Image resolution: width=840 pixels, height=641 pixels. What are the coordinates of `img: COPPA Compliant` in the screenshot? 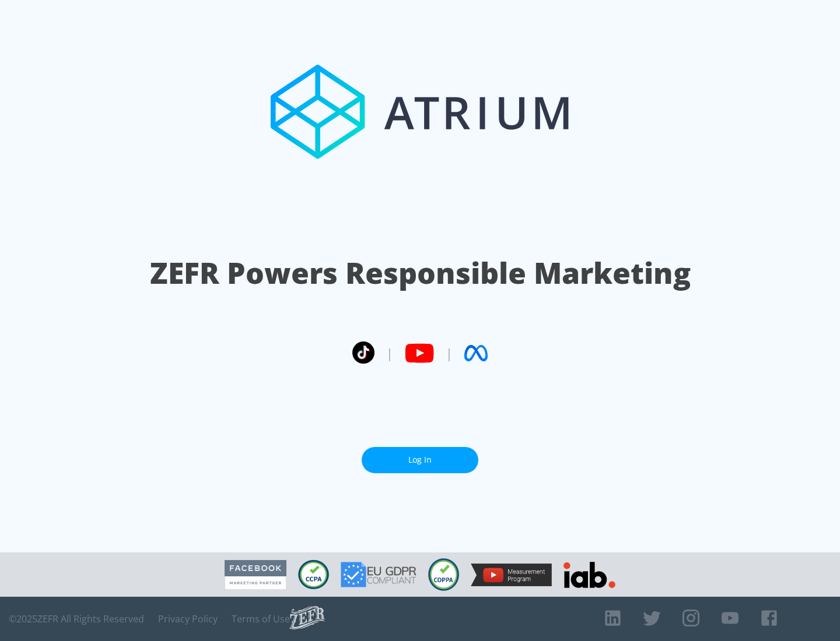 It's located at (444, 575).